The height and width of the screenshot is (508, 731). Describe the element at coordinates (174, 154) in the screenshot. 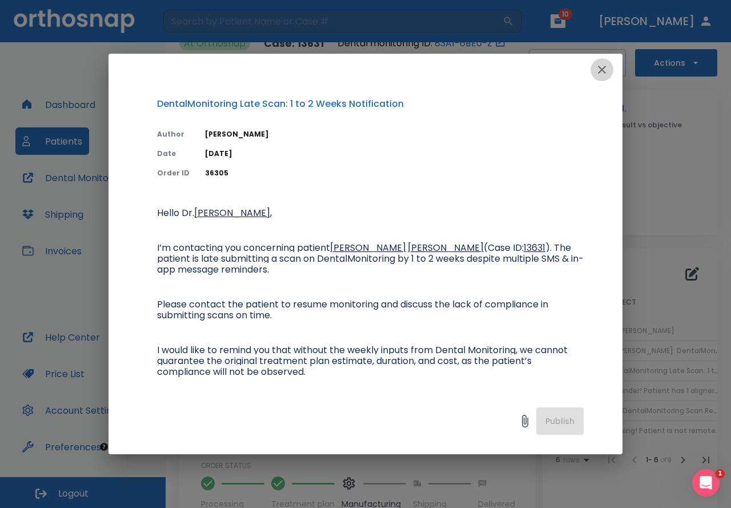

I see `p: Date` at that location.